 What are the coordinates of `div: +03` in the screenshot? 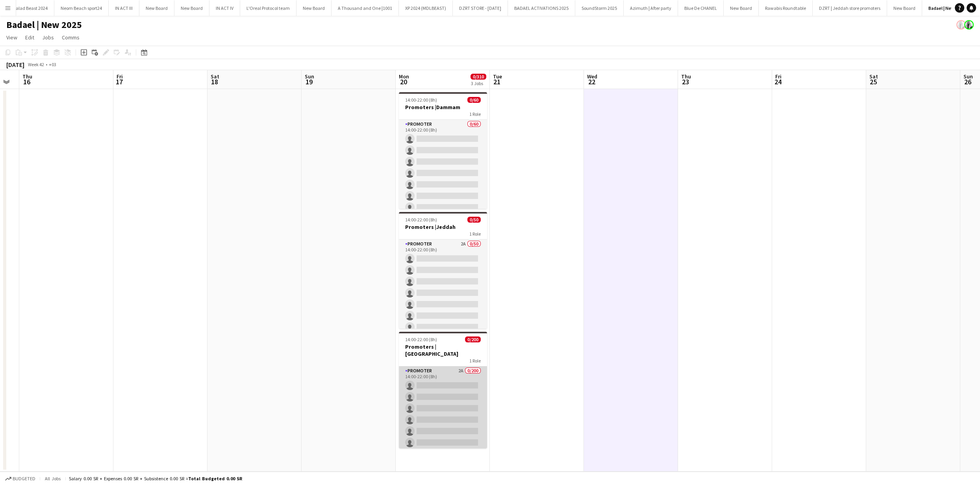 It's located at (52, 64).